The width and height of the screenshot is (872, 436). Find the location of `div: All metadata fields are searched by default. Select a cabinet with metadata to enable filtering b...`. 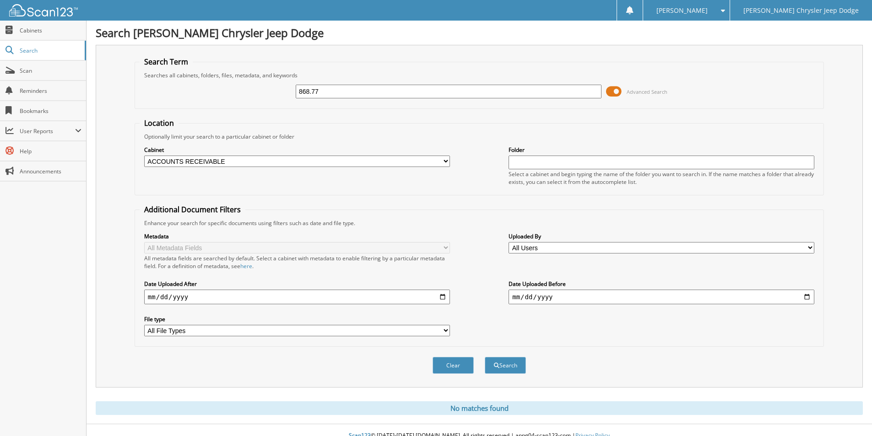

div: All metadata fields are searched by default. Select a cabinet with metadata to enable filtering b... is located at coordinates (297, 262).